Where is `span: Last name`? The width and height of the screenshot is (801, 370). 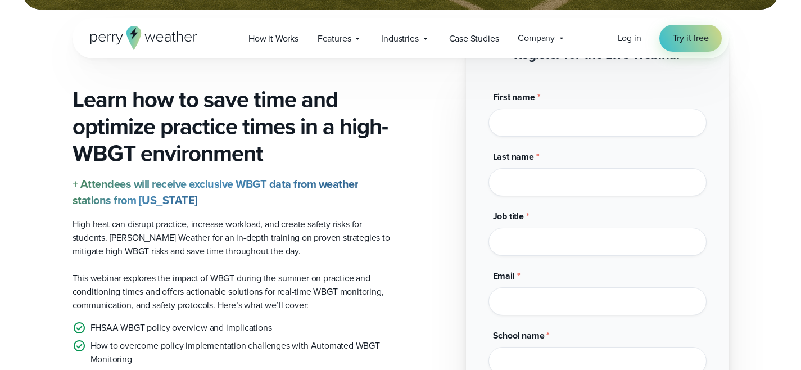
span: Last name is located at coordinates (513, 156).